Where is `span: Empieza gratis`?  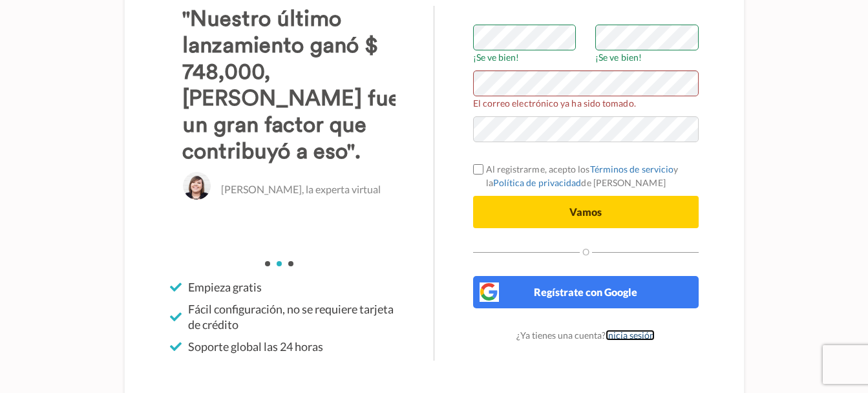 span: Empieza gratis is located at coordinates (225, 287).